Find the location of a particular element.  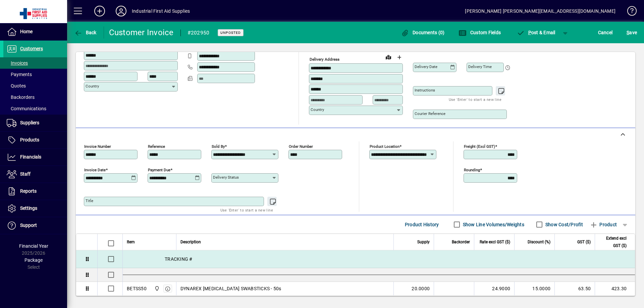

span: Description is located at coordinates (190, 242).